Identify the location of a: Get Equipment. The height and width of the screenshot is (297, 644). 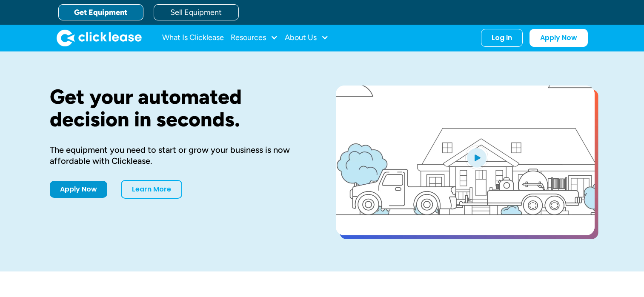
(101, 12).